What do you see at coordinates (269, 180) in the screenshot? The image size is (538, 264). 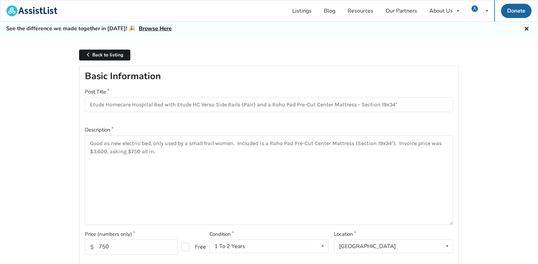 I see `textarea: Good as new electric bed, only used by a small frail women. Included is a Roho Pad Pre-Cut Center...` at bounding box center [269, 180].